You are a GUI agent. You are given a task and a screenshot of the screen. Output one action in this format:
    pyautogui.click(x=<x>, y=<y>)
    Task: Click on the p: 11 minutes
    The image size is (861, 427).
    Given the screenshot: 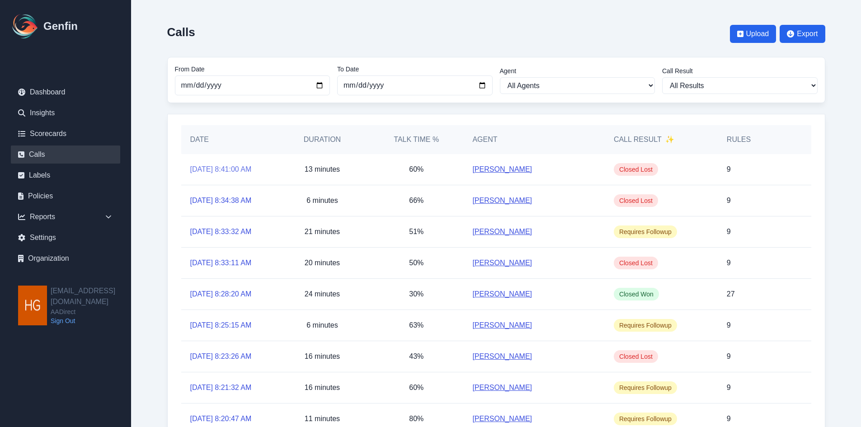 What is the action you would take?
    pyautogui.click(x=322, y=419)
    